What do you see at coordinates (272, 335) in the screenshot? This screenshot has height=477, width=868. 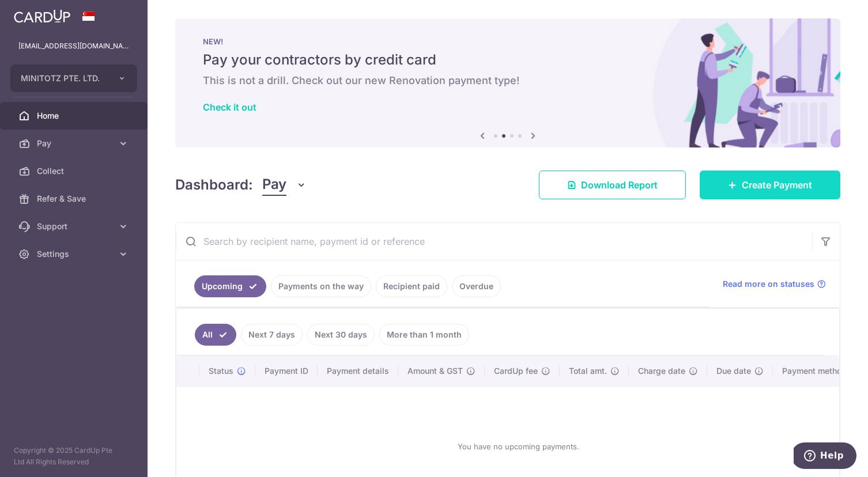 I see `a: Next 7 days` at bounding box center [272, 335].